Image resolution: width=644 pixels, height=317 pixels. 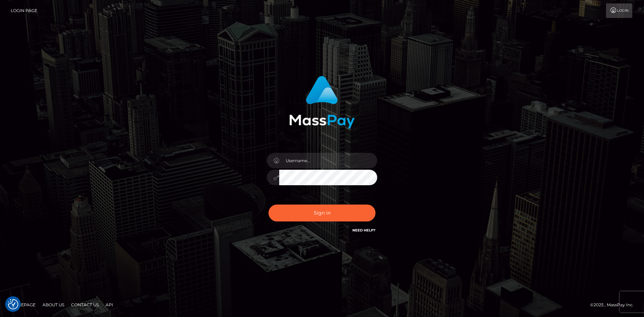 I want to click on button: Sign in, so click(x=322, y=213).